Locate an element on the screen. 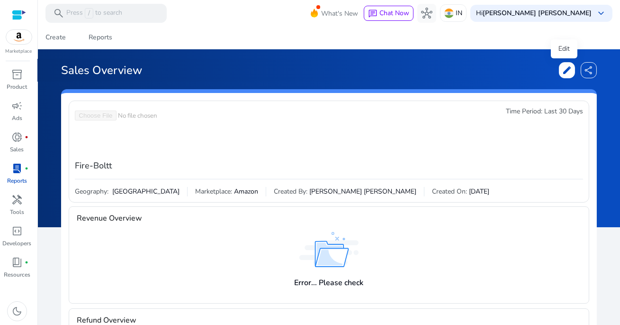 The image size is (620, 325). span: lab_profile is located at coordinates (17, 168).